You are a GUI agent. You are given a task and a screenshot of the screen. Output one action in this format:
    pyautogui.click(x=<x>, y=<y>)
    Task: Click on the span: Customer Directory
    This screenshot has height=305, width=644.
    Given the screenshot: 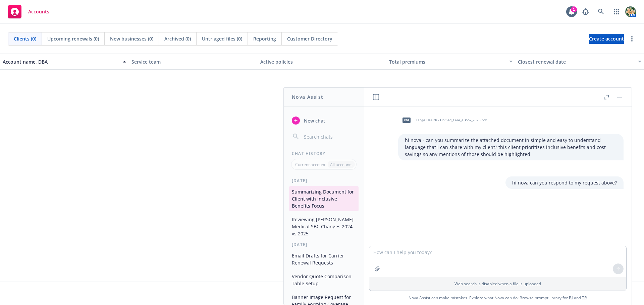 What is the action you would take?
    pyautogui.click(x=310, y=39)
    